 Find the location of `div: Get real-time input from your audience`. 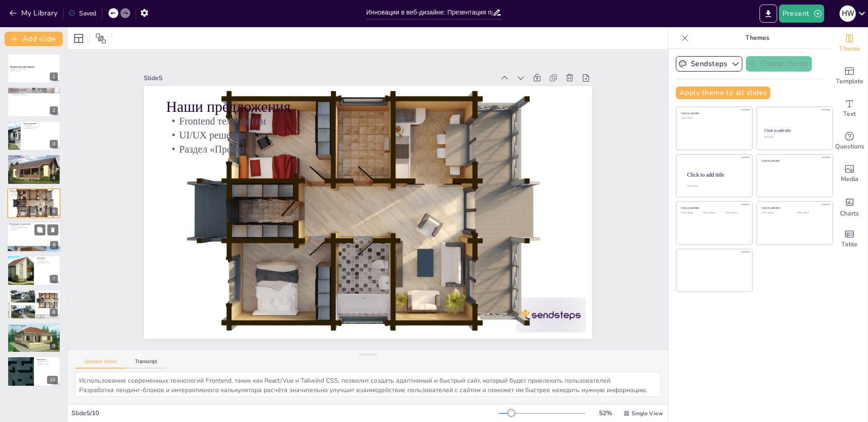

div: Get real-time input from your audience is located at coordinates (850, 141).